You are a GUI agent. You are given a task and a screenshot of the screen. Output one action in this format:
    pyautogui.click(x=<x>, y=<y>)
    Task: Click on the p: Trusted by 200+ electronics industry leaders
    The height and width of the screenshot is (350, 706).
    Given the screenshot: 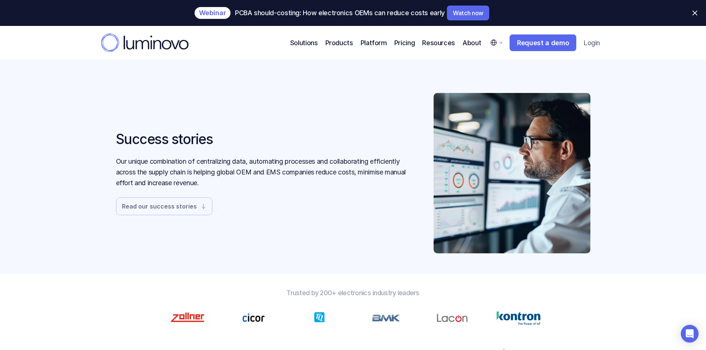 What is the action you would take?
    pyautogui.click(x=353, y=293)
    